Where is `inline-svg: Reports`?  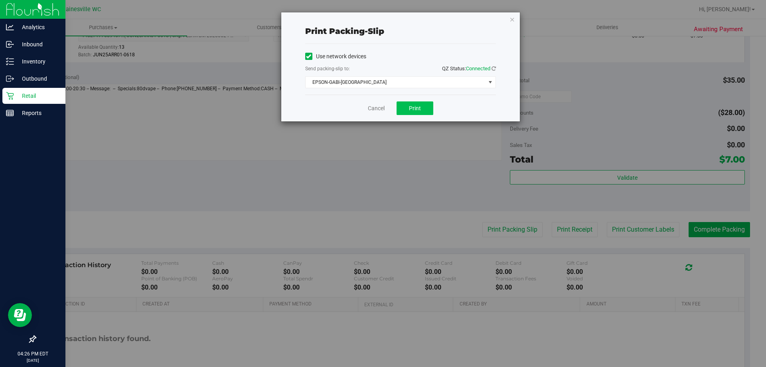
inline-svg: Reports is located at coordinates (10, 113).